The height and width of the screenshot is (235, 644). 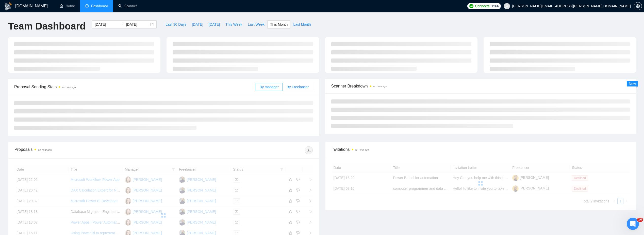 What do you see at coordinates (481, 86) in the screenshot?
I see `span: Scanner Breakdown` at bounding box center [481, 86].